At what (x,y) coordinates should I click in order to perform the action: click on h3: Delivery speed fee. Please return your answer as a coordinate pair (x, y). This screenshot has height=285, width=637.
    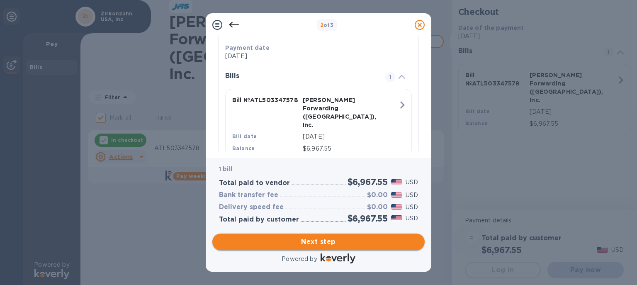
    Looking at the image, I should click on (251, 207).